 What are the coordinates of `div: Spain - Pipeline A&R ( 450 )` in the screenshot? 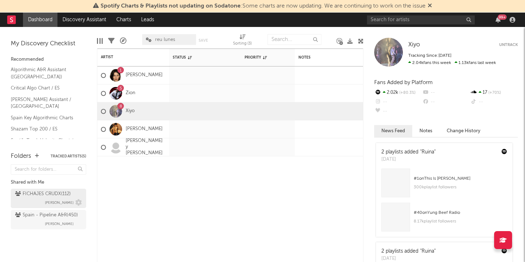 It's located at (46, 215).